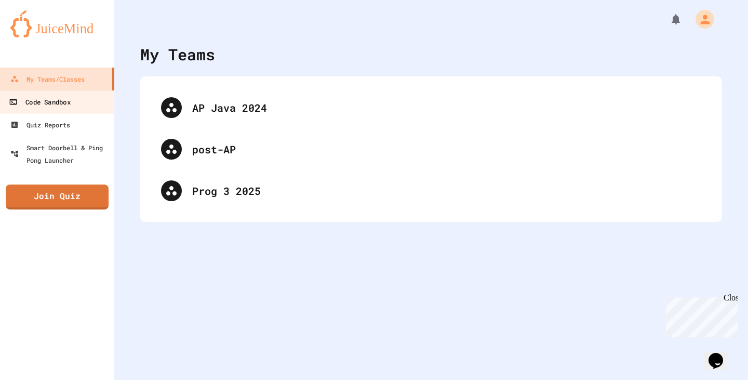 Image resolution: width=748 pixels, height=380 pixels. What do you see at coordinates (40, 125) in the screenshot?
I see `div: Quiz Reports` at bounding box center [40, 125].